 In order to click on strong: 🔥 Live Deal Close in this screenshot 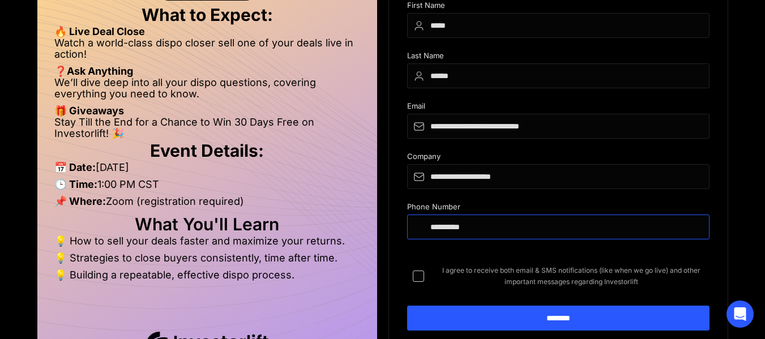, I will do `click(100, 31)`.